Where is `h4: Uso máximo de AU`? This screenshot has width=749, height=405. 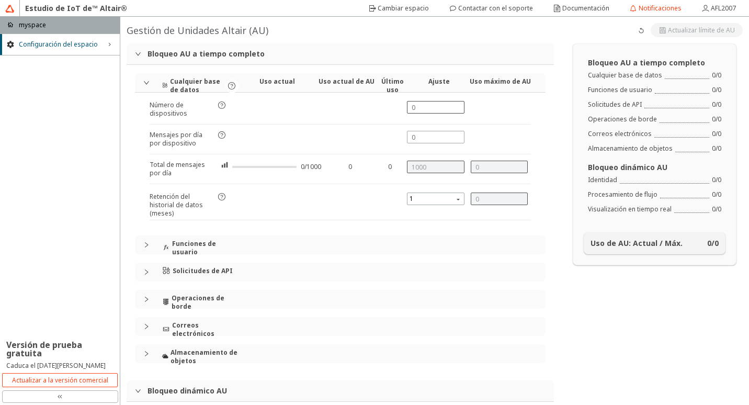 h4: Uso máximo de AU is located at coordinates (501, 82).